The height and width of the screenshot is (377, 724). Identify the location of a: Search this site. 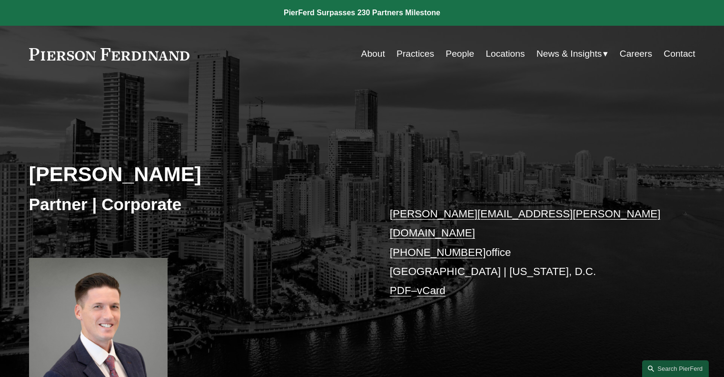
(675, 368).